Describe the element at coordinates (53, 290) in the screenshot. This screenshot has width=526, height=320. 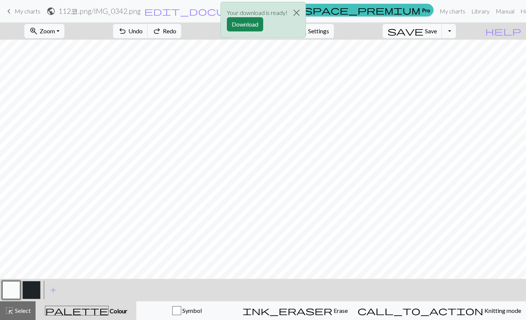
I see `span: add` at that location.